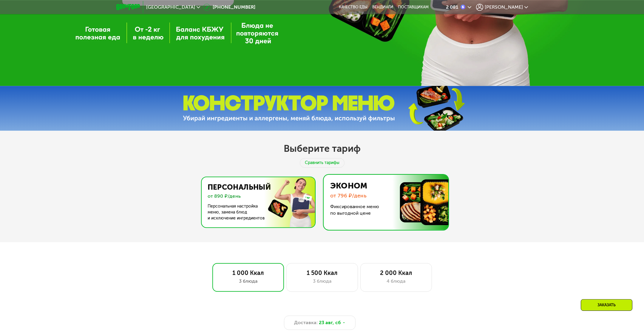 The image size is (644, 331). What do you see at coordinates (607, 305) in the screenshot?
I see `div: Заказать` at bounding box center [607, 305].